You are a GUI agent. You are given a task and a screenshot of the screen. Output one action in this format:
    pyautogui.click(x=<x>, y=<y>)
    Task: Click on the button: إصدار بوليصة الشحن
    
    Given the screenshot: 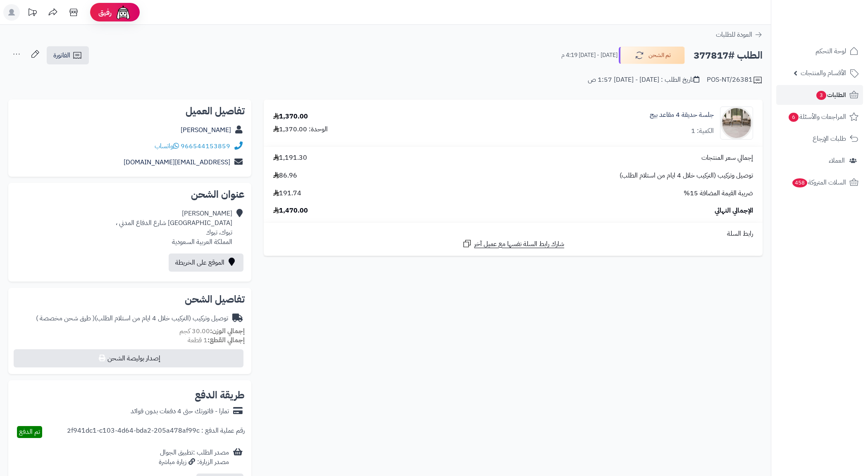 What is the action you would take?
    pyautogui.click(x=129, y=359)
    